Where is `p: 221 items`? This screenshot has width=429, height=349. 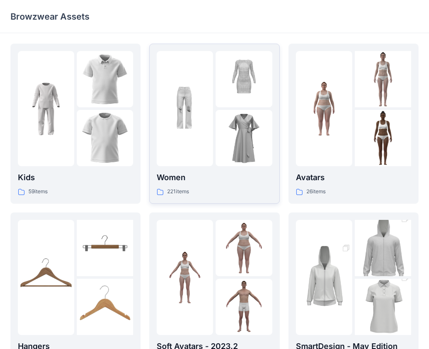
p: 221 items is located at coordinates (178, 192).